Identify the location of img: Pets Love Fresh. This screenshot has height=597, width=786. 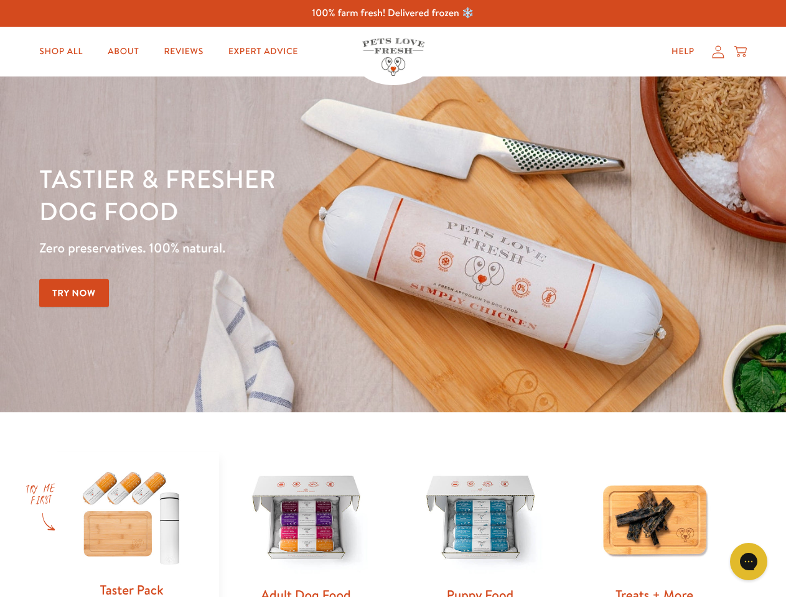
(393, 57).